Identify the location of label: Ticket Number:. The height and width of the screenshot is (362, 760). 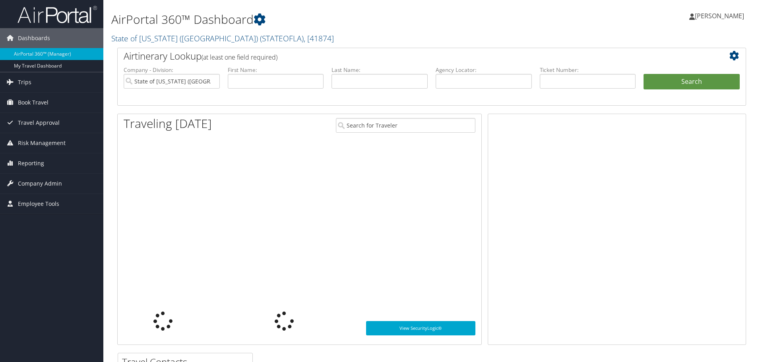
(588, 70).